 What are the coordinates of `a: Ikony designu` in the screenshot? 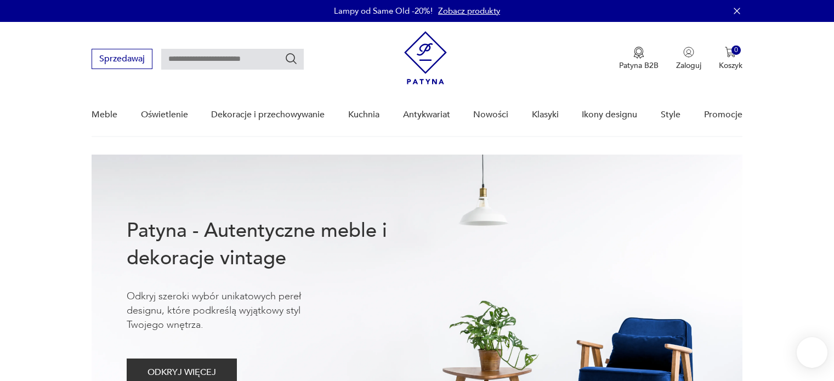 It's located at (609, 115).